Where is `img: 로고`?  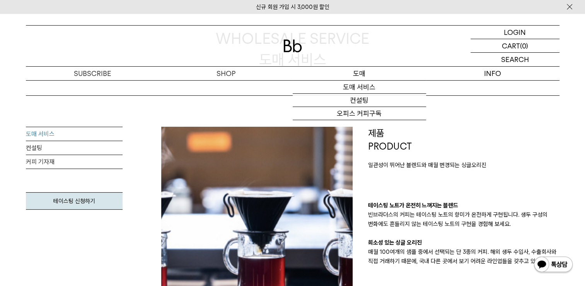 img: 로고 is located at coordinates (293, 46).